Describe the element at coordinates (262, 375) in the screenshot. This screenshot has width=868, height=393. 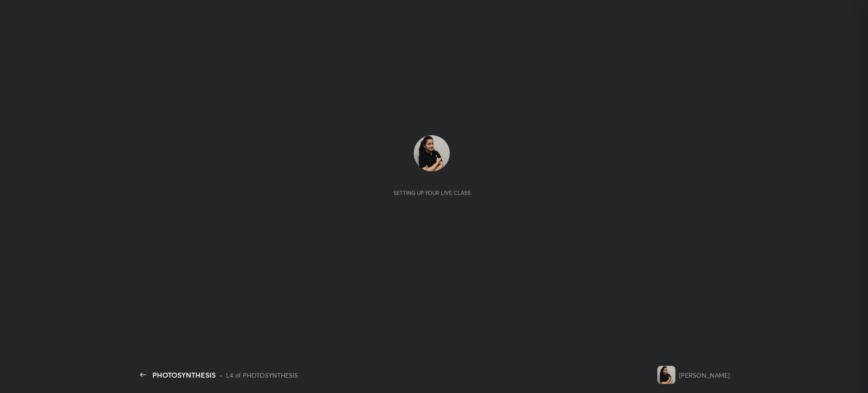
I see `div: L4 of PHOTOSYNTHESIS` at that location.